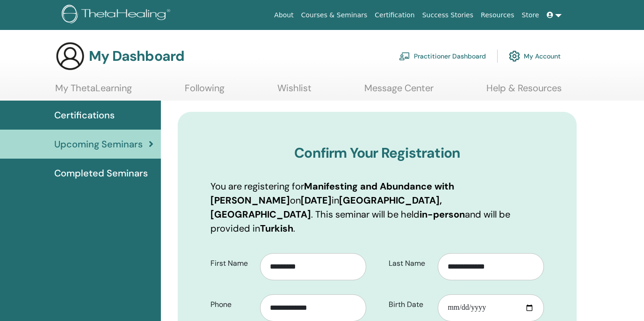  I want to click on a: Wishlist, so click(294, 92).